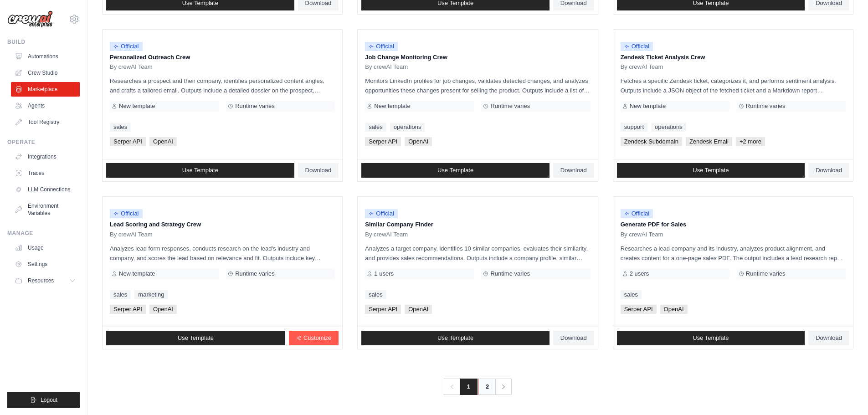 This screenshot has height=415, width=868. I want to click on span: 1 users, so click(384, 274).